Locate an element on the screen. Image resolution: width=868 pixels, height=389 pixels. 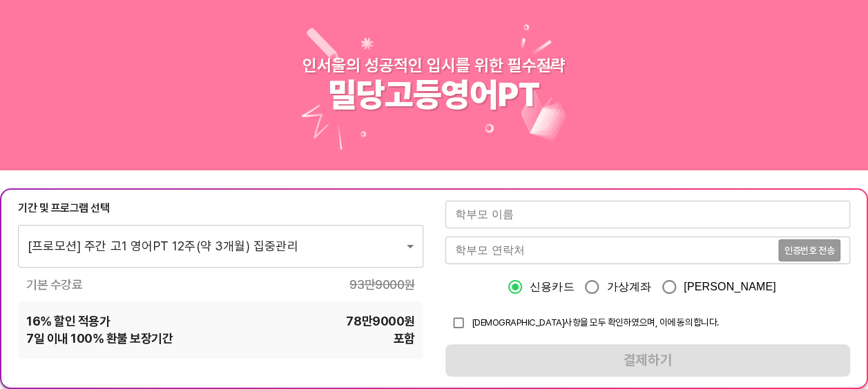
input: 학부모 연락처를 입력해주세요 is located at coordinates (611, 251).